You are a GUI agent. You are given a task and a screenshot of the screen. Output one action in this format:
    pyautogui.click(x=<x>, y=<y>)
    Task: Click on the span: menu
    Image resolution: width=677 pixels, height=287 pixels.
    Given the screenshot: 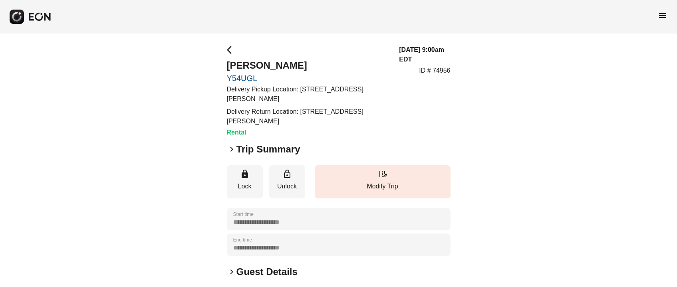 What is the action you would take?
    pyautogui.click(x=663, y=16)
    